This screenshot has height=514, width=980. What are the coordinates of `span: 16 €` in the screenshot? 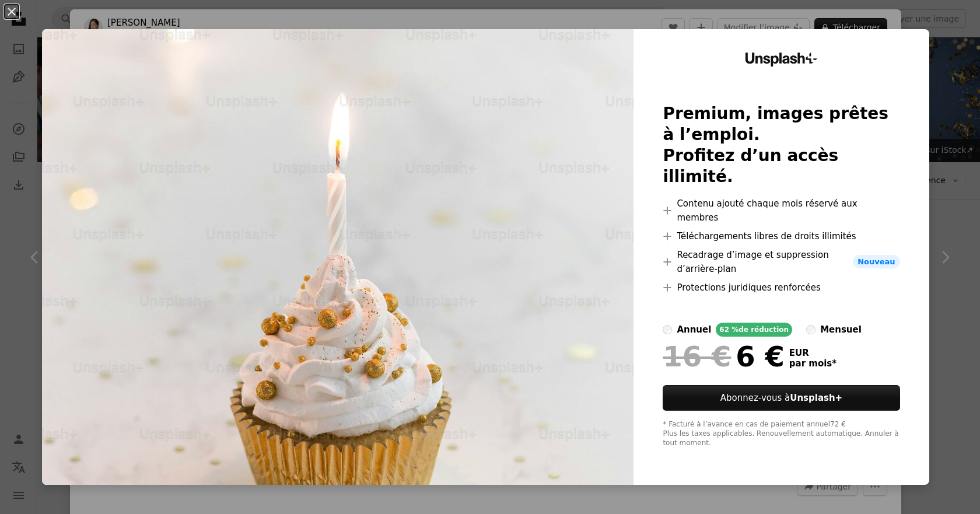 It's located at (697, 356).